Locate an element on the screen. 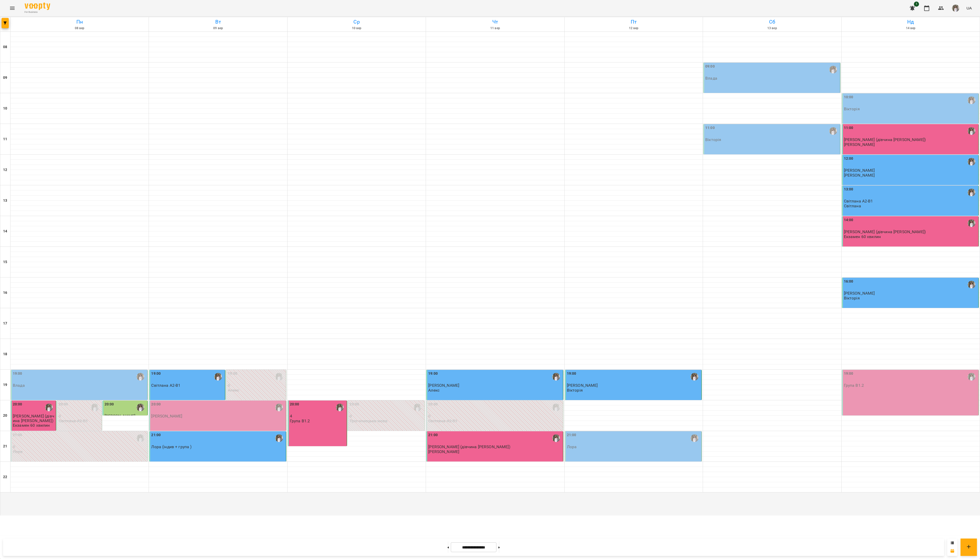 Image resolution: width=980 pixels, height=559 pixels. span: Світлана A2-B1 is located at coordinates (858, 201).